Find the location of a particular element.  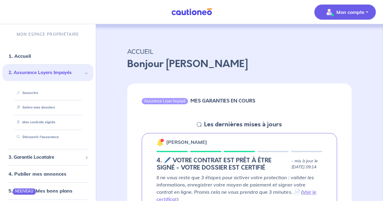

div: Assurance Loyer Impayé is located at coordinates (165, 101).